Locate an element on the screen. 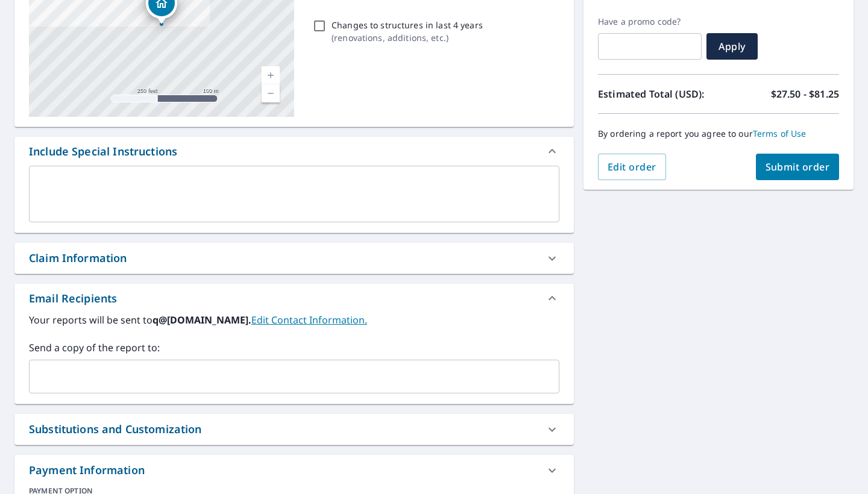  a: EditContactInfo is located at coordinates (309, 320).